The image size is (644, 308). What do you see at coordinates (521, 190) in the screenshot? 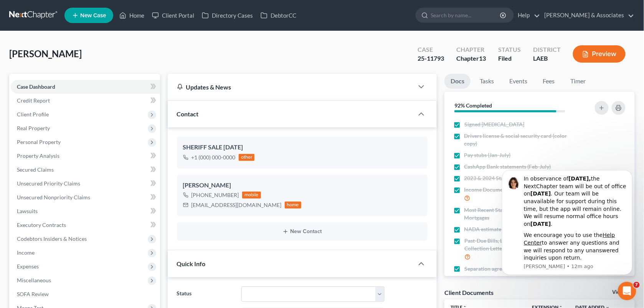
I see `span: Income Documents (Including most recent W-2)` at bounding box center [521, 190].